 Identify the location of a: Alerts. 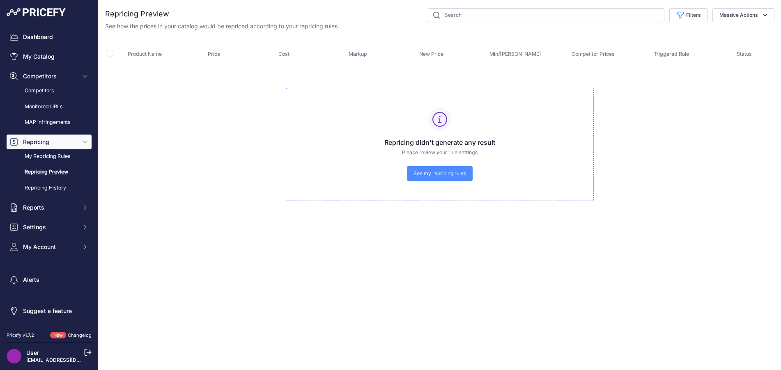
(49, 280).